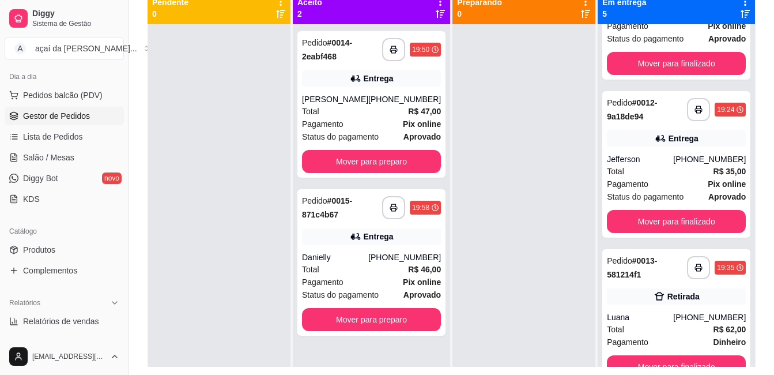 Image resolution: width=774 pixels, height=375 pixels. What do you see at coordinates (63, 95) in the screenshot?
I see `span: Pedidos balcão (PDV)` at bounding box center [63, 95].